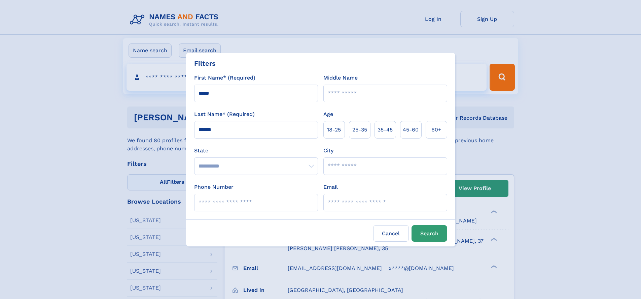  What do you see at coordinates (225, 78) in the screenshot?
I see `label: First Name* (Required)` at bounding box center [225, 78].